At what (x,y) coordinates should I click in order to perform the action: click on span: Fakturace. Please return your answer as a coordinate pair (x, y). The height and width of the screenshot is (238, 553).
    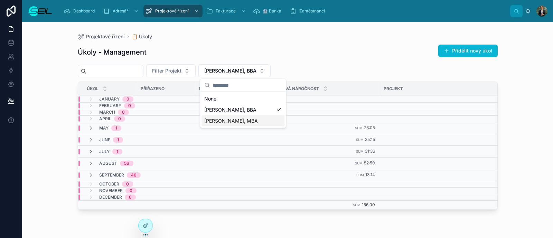
    Looking at the image, I should click on (226, 11).